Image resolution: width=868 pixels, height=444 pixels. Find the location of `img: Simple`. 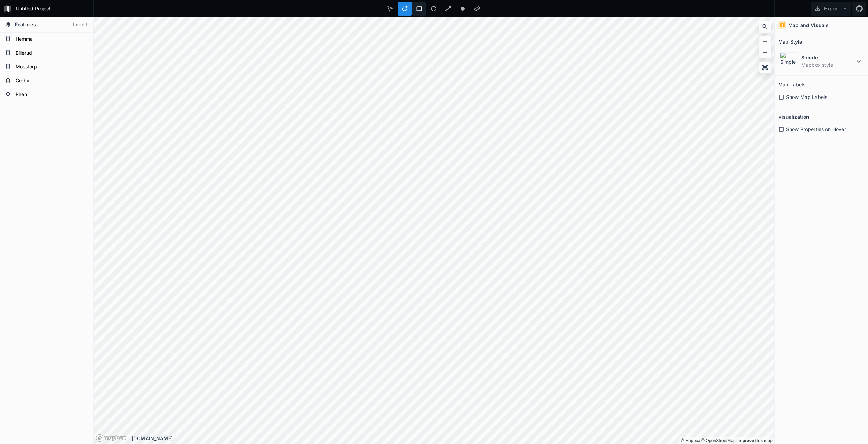

img: Simple is located at coordinates (788, 61).